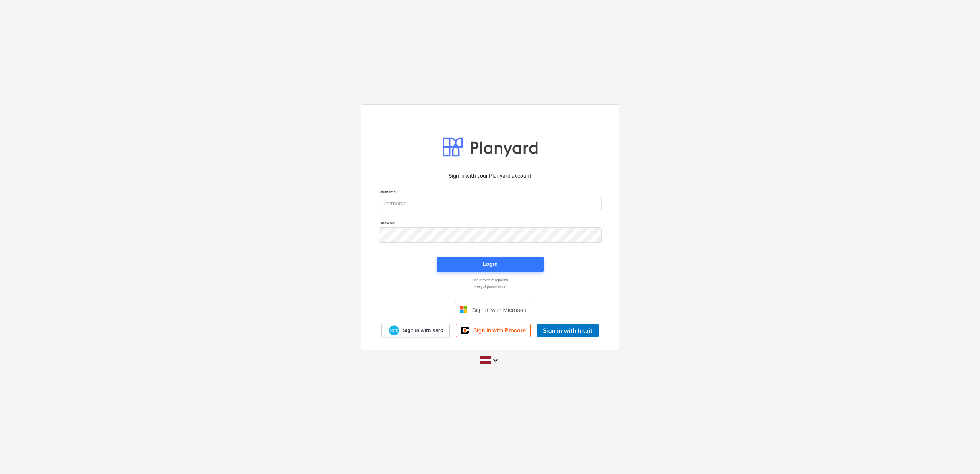 Image resolution: width=980 pixels, height=474 pixels. I want to click on a: Log in with magic link, so click(490, 279).